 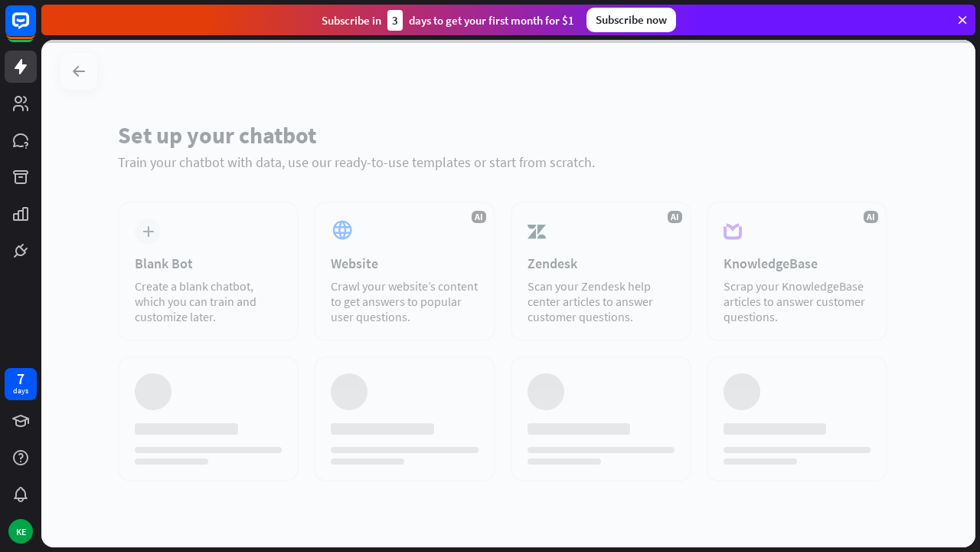 What do you see at coordinates (448, 20) in the screenshot?
I see `div: Subscribe in days to get your first month for $1` at bounding box center [448, 20].